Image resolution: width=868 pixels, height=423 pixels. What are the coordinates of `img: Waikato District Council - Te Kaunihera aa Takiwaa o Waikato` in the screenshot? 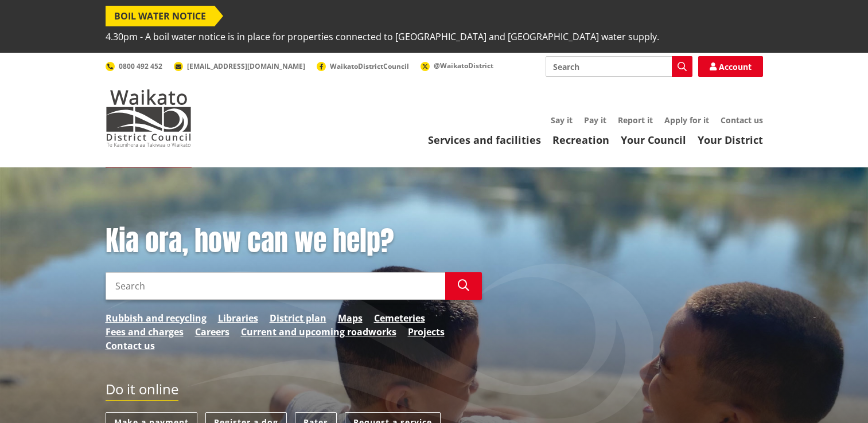 It's located at (149, 118).